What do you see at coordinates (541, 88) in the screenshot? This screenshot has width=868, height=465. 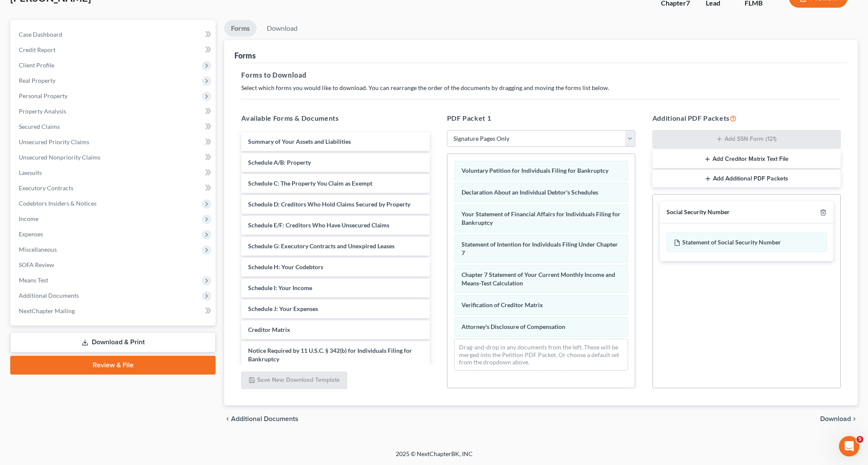 I see `p: Select which forms you would like to download. You can rearrange the order of the documents by dr...` at bounding box center [541, 88].